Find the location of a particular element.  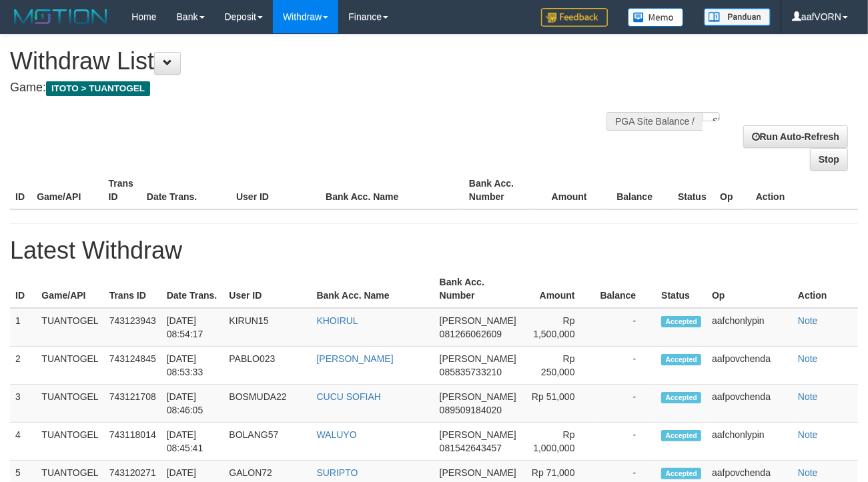

a: CUCU SOFIAH is located at coordinates (349, 397).